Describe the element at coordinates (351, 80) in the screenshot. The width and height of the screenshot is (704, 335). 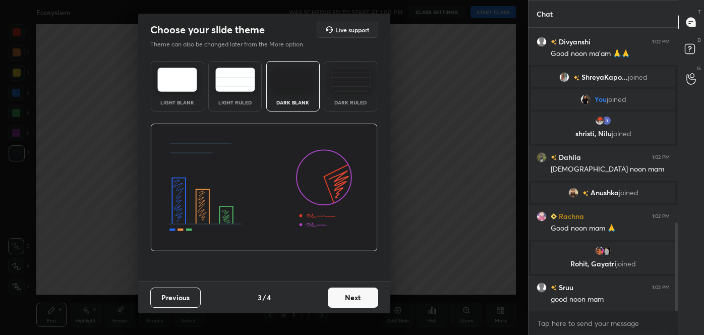
I see `img: darkRuledTheme.de295e13.svg` at that location.